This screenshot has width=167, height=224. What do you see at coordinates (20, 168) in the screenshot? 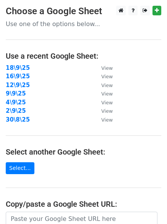
I see `a: Select...` at bounding box center [20, 168].